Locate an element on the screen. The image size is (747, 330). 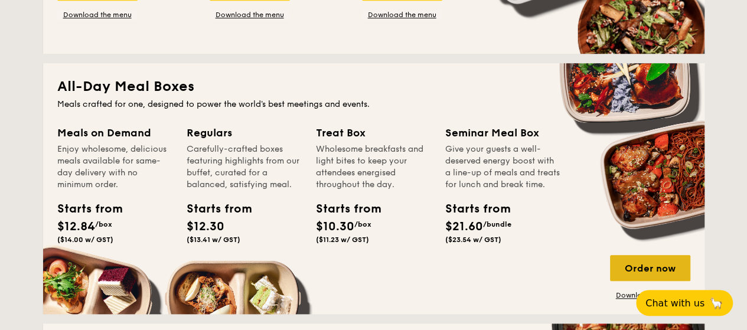
div: Treat Box is located at coordinates (373, 133).